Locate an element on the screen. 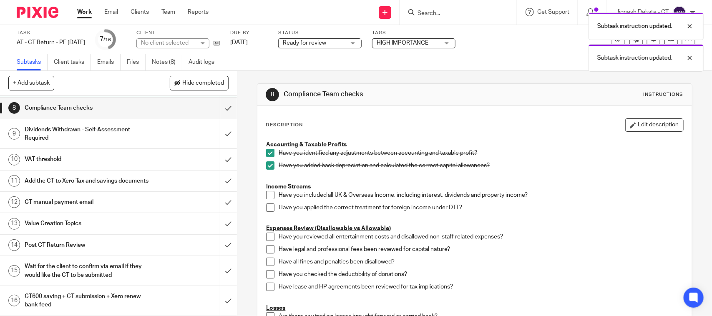 The height and width of the screenshot is (316, 712). div: AT - CT Return - PE 31-12-2024 is located at coordinates (51, 43).